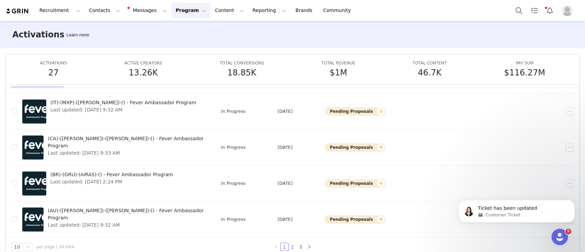 The image size is (585, 252). Describe the element at coordinates (38, 35) in the screenshot. I see `h3: Activations` at that location.